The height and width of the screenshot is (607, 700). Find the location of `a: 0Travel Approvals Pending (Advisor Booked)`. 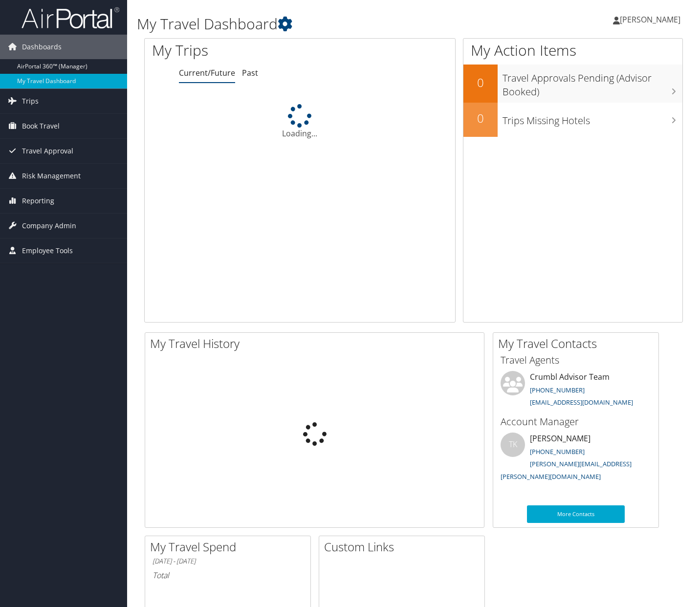

a: 0Travel Approvals Pending (Advisor Booked) is located at coordinates (573, 83).